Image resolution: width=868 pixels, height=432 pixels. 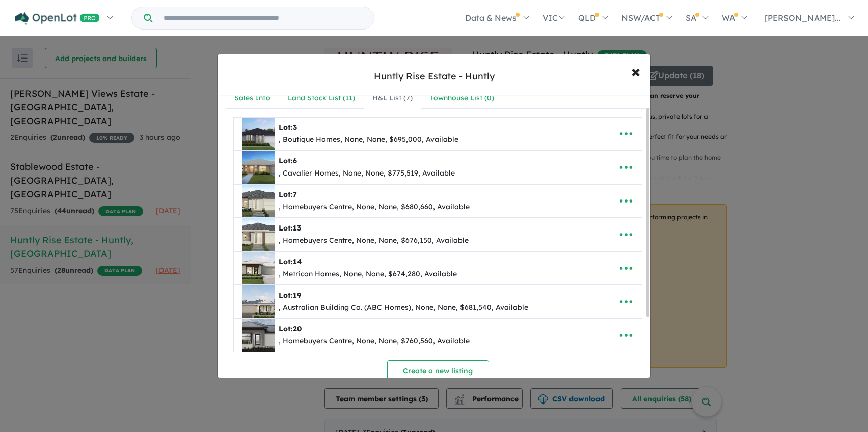 What do you see at coordinates (295, 127) in the screenshot?
I see `span: 3` at bounding box center [295, 127].